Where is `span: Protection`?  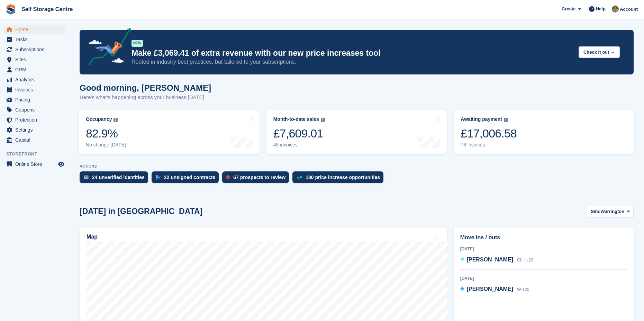 span: Protection is located at coordinates (36, 120).